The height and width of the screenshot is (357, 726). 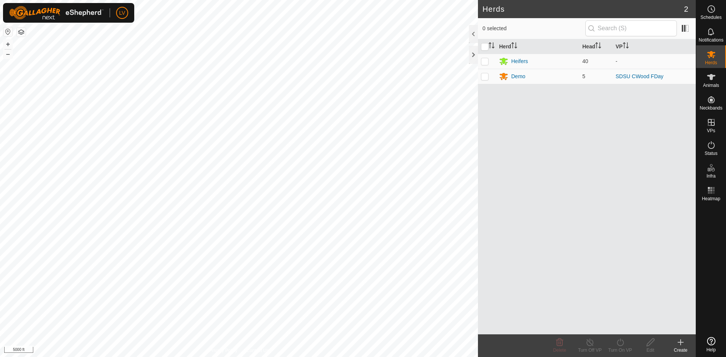 What do you see at coordinates (650, 351) in the screenshot?
I see `div: Edit` at bounding box center [650, 351].